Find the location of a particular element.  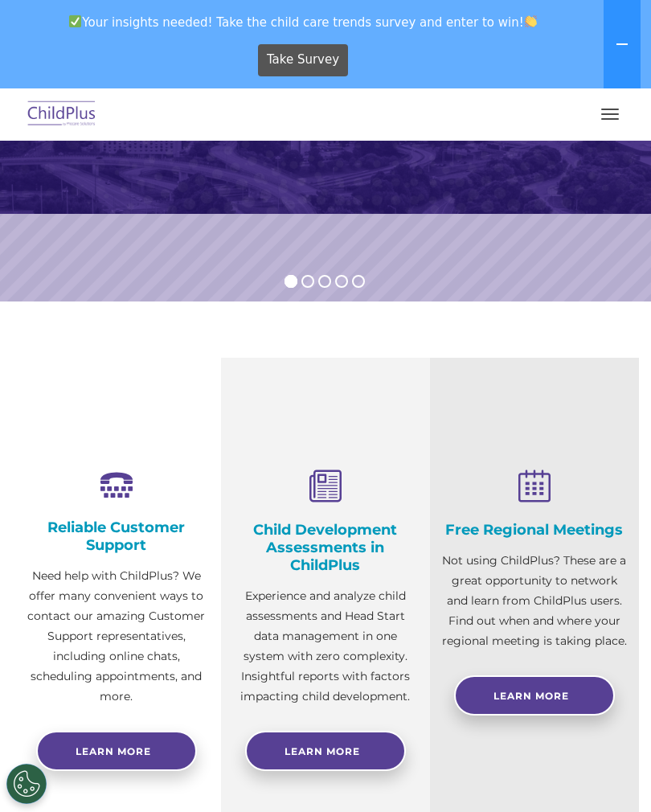

p: Not using ChildPlus? These are a great opportunity to network and learn from ChildPlus users. Fin... is located at coordinates (535, 601).